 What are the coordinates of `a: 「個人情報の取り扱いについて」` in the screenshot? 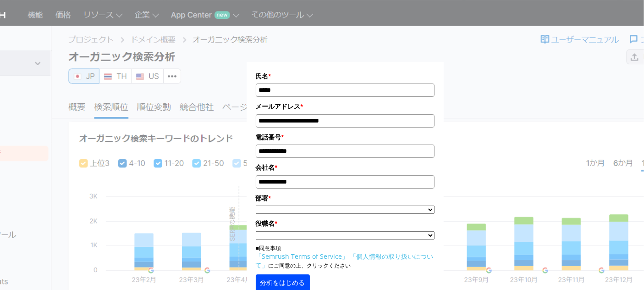 It's located at (345, 261).